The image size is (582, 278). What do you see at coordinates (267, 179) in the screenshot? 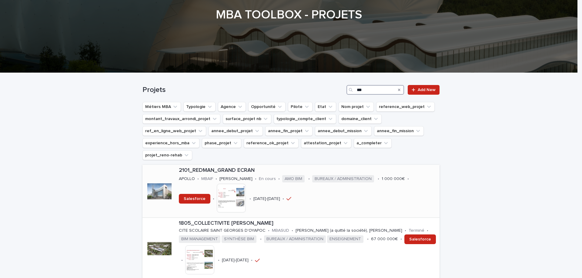
I see `p: En cours` at bounding box center [267, 179].